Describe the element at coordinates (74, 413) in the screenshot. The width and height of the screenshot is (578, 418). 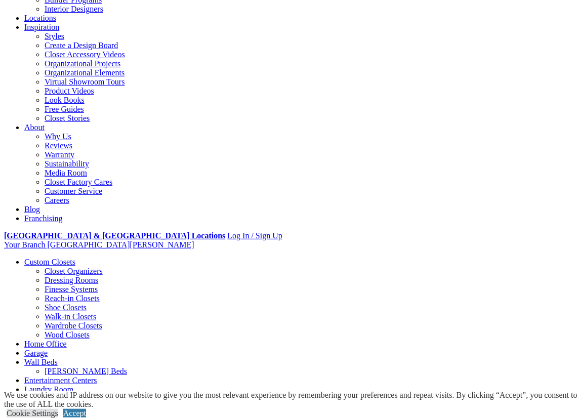
I see `a: Accept` at that location.